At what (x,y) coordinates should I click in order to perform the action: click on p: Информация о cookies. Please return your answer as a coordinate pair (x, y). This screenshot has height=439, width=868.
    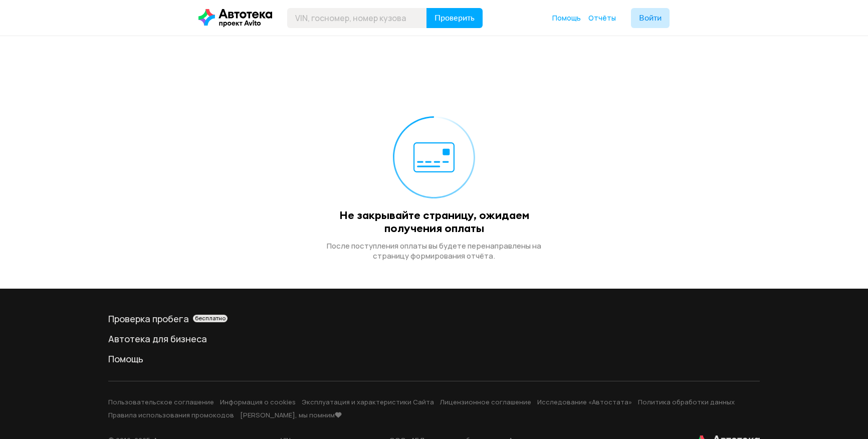
    Looking at the image, I should click on (257, 402).